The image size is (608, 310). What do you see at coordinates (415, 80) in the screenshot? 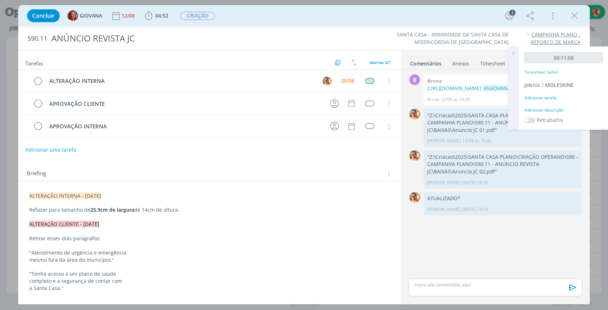
I see `div: B` at bounding box center [415, 80].